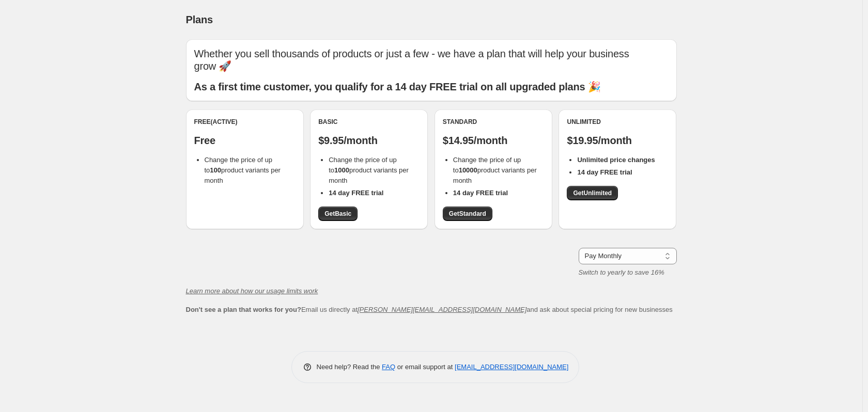 This screenshot has height=412, width=868. I want to click on b: Unlimited price changes, so click(616, 160).